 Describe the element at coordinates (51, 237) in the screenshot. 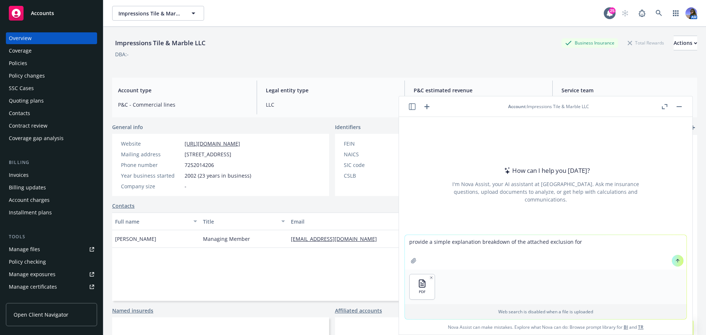

I see `div: Tools` at that location.